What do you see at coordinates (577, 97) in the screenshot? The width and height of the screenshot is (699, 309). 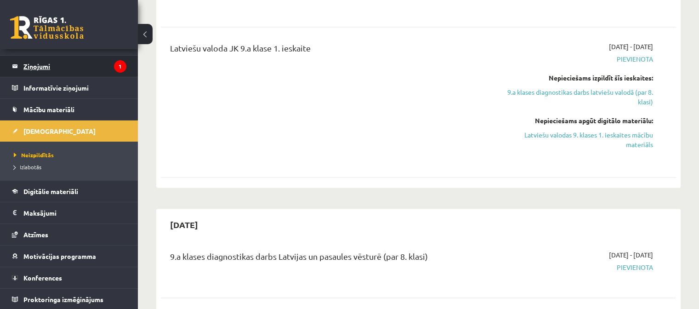 I see `a: 9.a klases diagnostikas darbs latviešu valodā (par 8. klasi)` at bounding box center [577, 97].